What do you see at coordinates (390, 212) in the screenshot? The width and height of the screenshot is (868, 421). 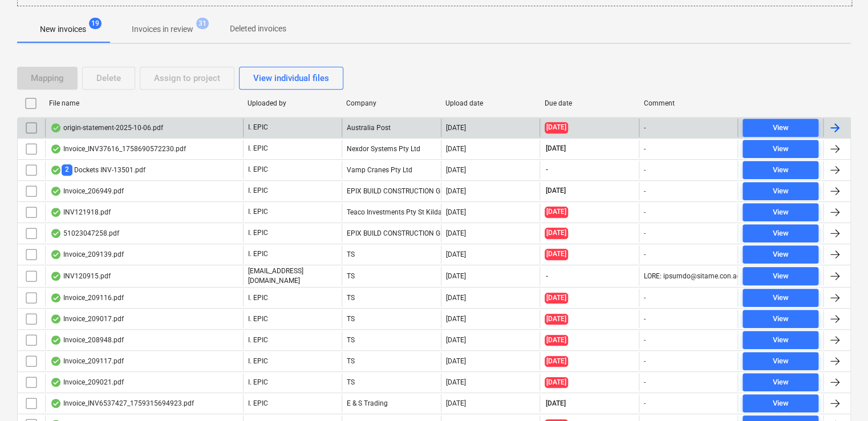 I see `div: Teaco Investments Pty St Kilda Au` at bounding box center [390, 212].